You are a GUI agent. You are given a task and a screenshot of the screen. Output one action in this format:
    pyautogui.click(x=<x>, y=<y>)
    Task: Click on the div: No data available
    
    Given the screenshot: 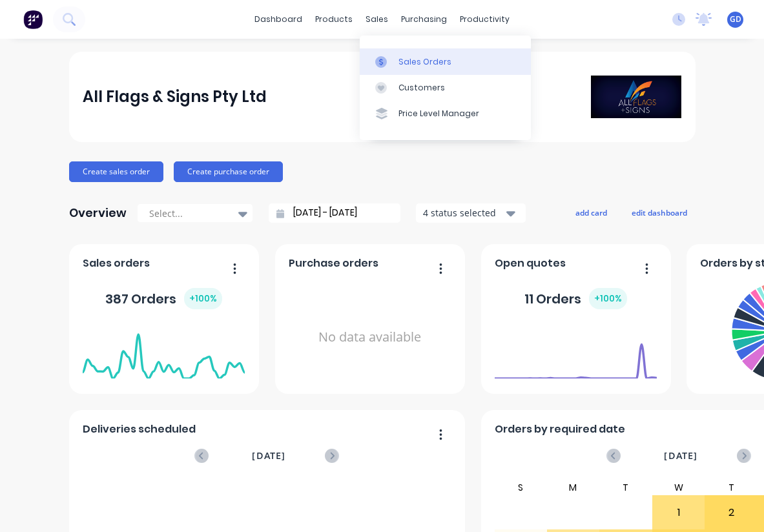 What is the action you would take?
    pyautogui.click(x=370, y=337)
    